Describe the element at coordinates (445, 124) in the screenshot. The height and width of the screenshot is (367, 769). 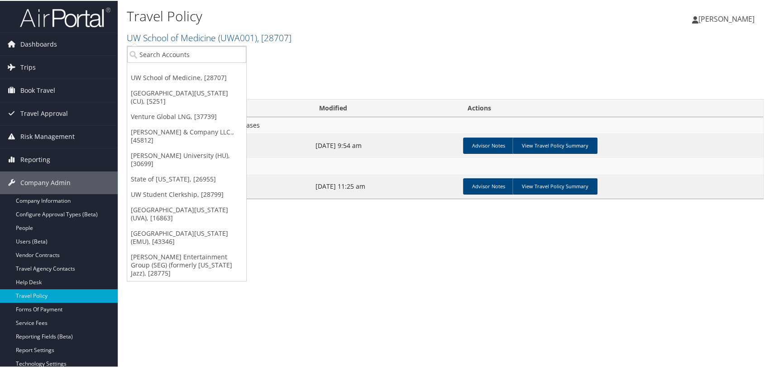
I see `td: Division of Allergy and Infectious Diseases` at that location.